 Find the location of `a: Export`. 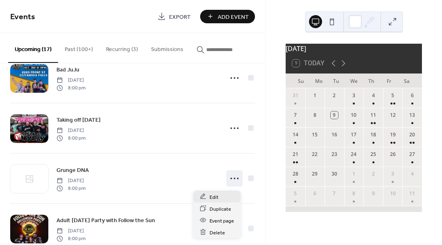

a: Export is located at coordinates (174, 16).